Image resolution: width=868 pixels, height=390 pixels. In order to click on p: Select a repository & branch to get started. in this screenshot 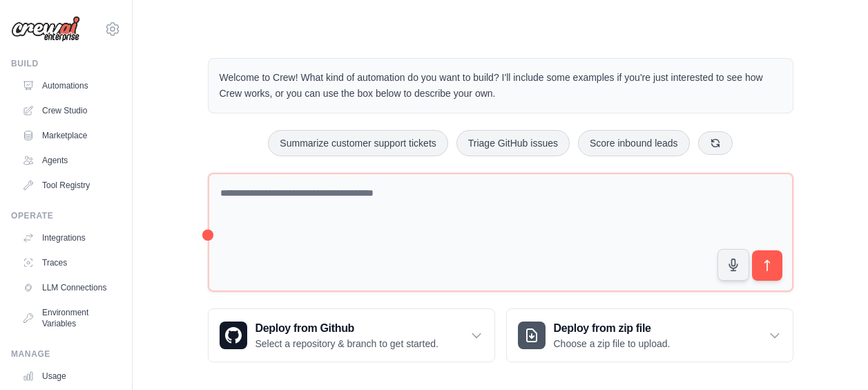, I will do `click(346, 344)`.